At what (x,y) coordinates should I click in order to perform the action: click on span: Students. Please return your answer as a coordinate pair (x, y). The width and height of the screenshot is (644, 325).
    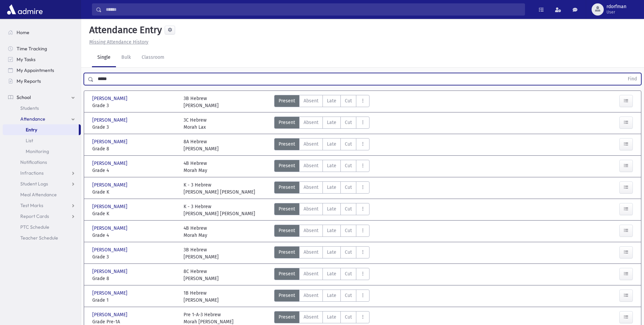
    Looking at the image, I should click on (29, 108).